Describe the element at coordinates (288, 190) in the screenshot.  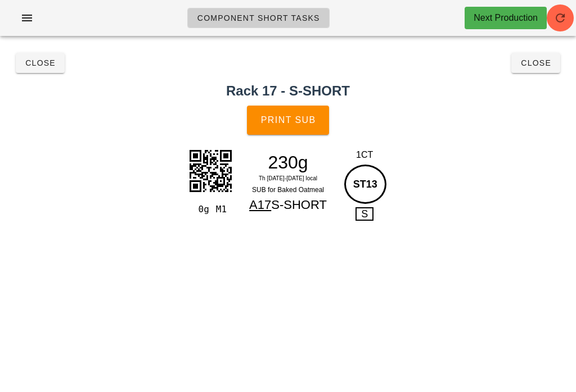
I see `div: SUB for Baked Oatmeal` at that location.